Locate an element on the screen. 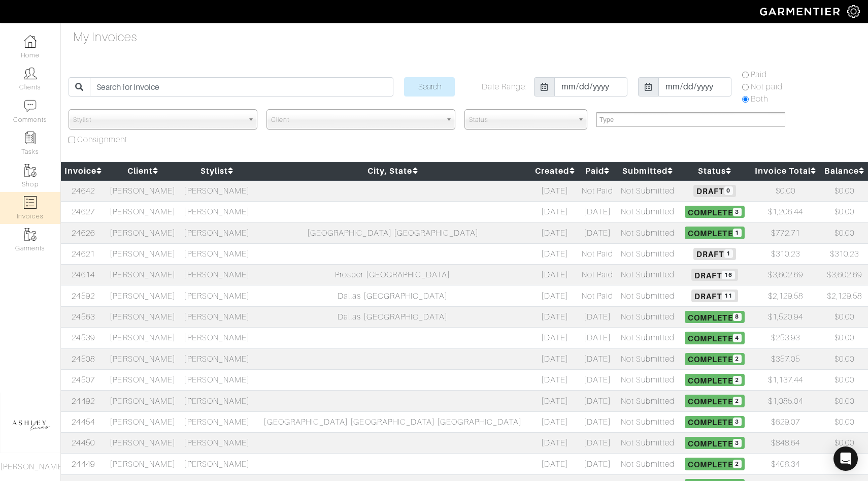 The image size is (868, 481). a: Created is located at coordinates (555, 171).